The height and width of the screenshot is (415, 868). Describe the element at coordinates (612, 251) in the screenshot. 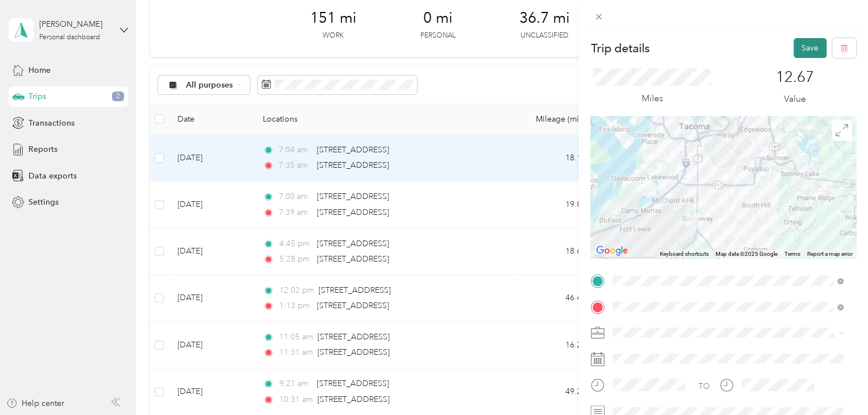

I see `img: Google` at that location.